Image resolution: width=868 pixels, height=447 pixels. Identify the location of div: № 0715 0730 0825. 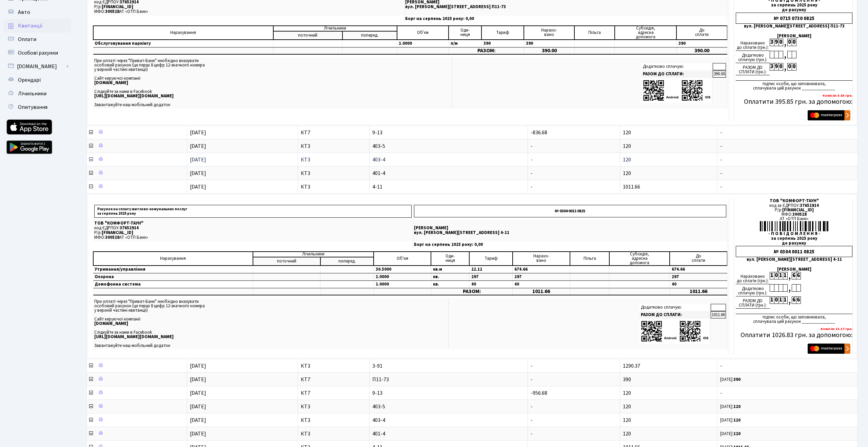
(794, 18).